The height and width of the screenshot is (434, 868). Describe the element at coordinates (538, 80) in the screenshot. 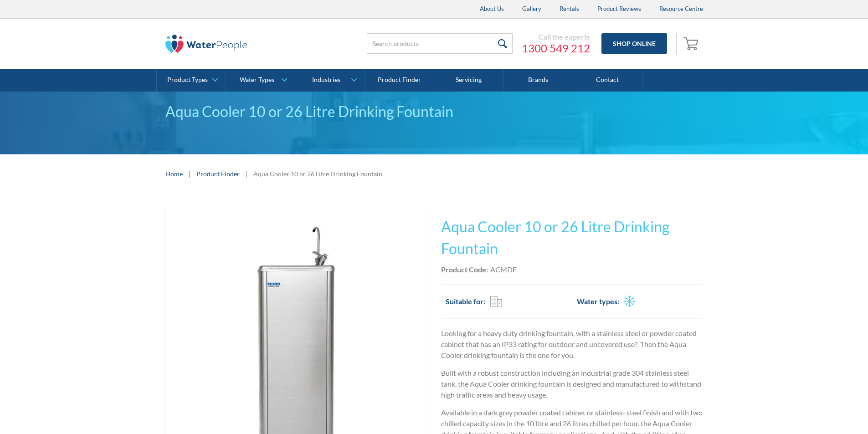

I see `a: Brands` at that location.